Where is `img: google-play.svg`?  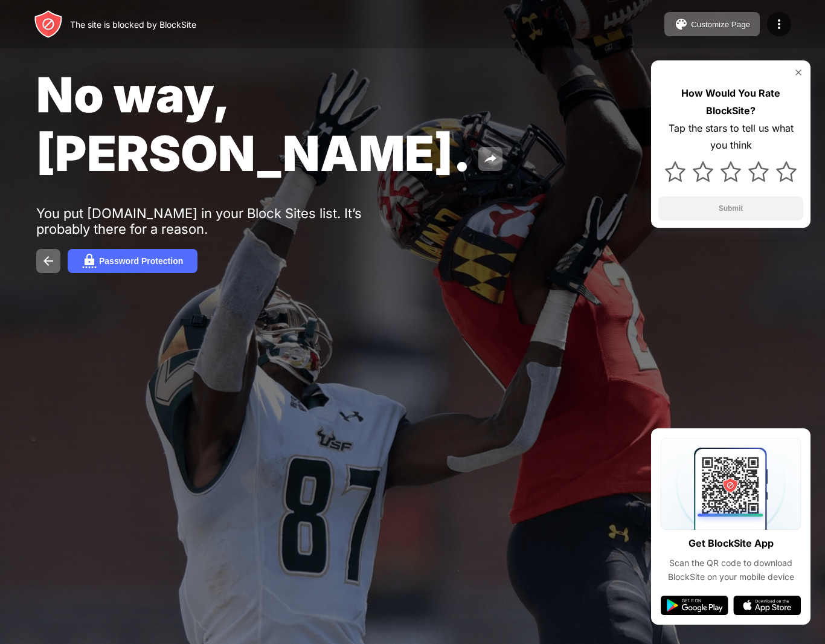 img: google-play.svg is located at coordinates (694, 605).